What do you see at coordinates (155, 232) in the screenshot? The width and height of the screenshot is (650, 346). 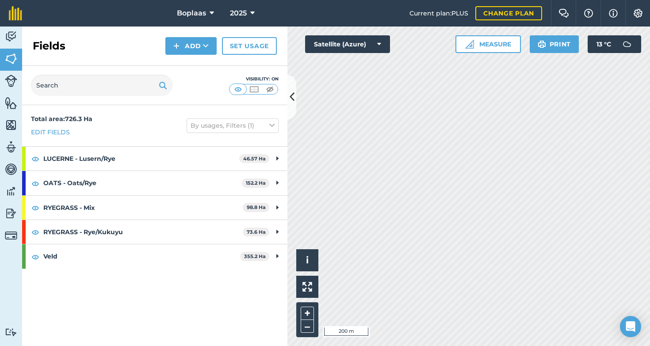 I see `div: RYEGRASS - Rye/Kukuyu73.6 Ha` at bounding box center [155, 232].